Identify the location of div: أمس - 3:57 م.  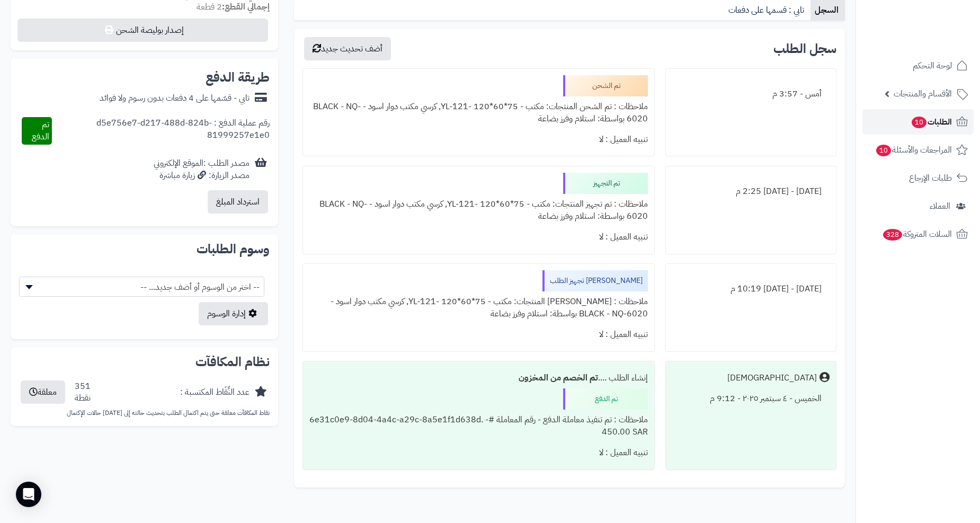
(751, 94).